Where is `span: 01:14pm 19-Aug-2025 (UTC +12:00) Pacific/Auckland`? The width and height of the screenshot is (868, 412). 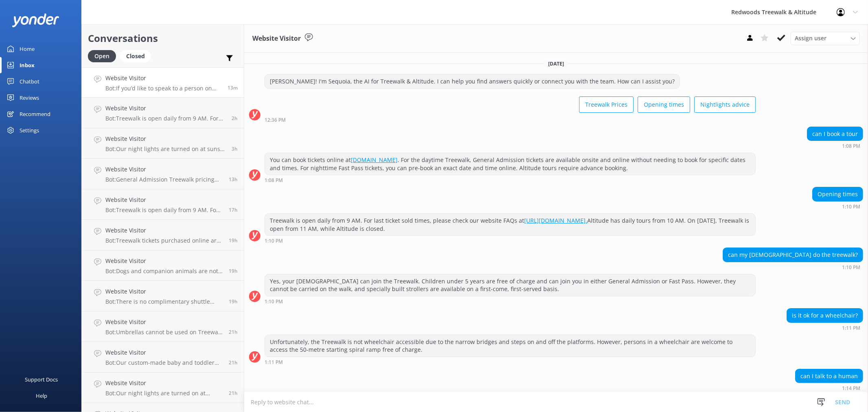
span: 01:14pm 19-Aug-2025 (UTC +12:00) Pacific/Auckland is located at coordinates (232, 87).